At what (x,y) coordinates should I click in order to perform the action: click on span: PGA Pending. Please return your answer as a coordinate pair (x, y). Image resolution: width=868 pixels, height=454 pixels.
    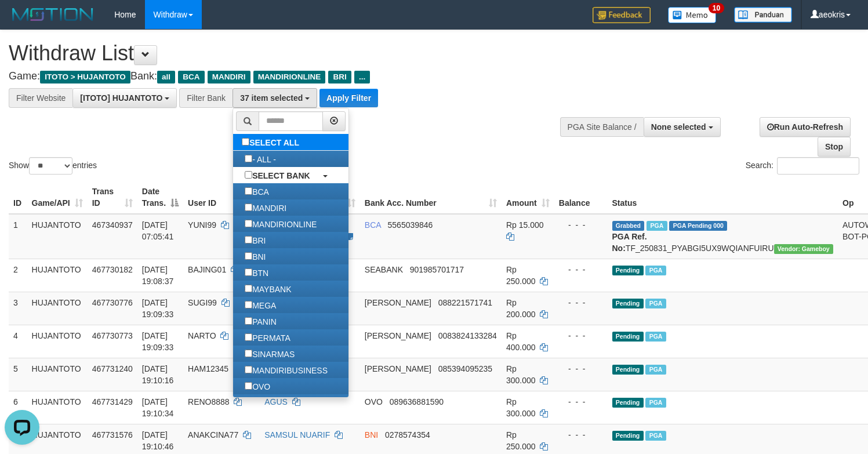
    Looking at the image, I should click on (698, 225).